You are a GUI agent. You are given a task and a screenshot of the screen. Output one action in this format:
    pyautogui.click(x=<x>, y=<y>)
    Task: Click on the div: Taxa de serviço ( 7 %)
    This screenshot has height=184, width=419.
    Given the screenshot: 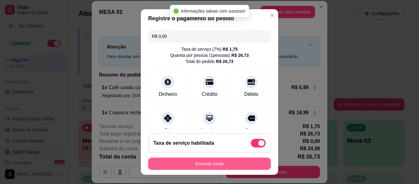 What is the action you would take?
    pyautogui.click(x=209, y=49)
    